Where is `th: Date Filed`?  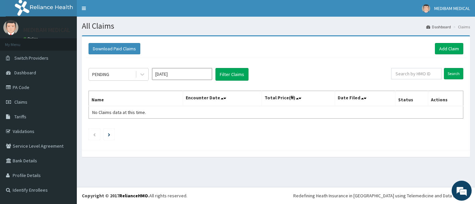 th: Date Filed is located at coordinates (365, 99).